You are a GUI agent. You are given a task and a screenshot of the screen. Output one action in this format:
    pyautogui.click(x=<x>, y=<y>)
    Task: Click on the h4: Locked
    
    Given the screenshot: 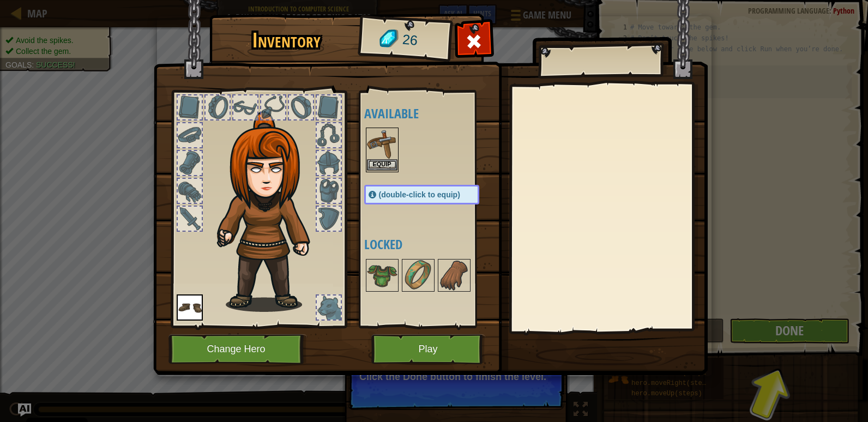 What is the action you would take?
    pyautogui.click(x=432, y=244)
    